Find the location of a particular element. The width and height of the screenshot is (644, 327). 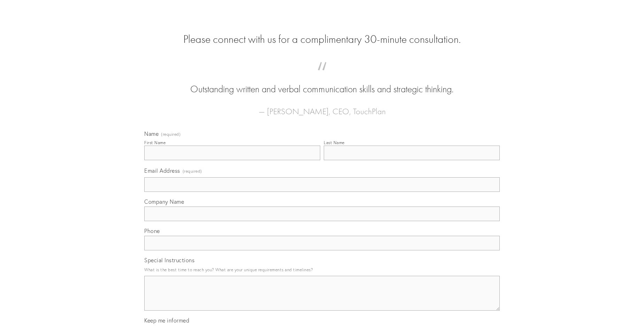

div: First Name is located at coordinates (155, 142).